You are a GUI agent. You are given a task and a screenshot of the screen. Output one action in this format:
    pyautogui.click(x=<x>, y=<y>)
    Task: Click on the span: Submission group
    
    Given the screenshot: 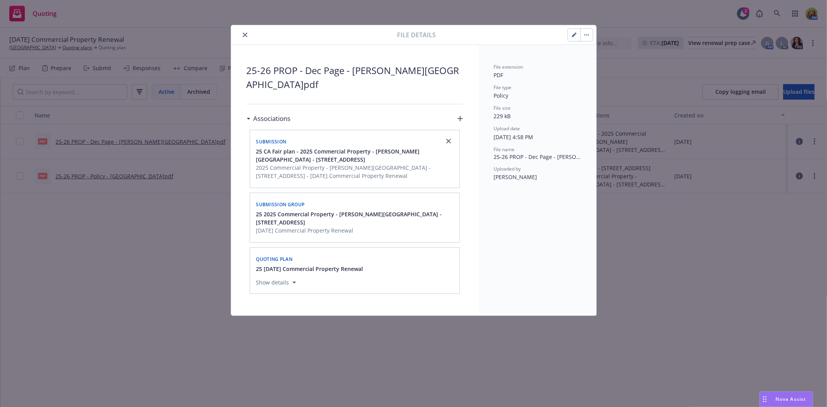 What is the action you would take?
    pyautogui.click(x=280, y=204)
    